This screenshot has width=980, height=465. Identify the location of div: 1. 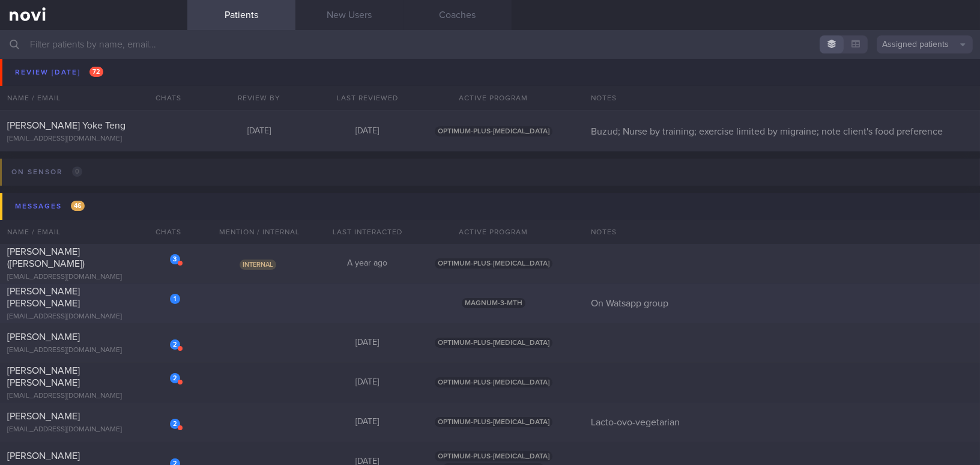
(175, 299).